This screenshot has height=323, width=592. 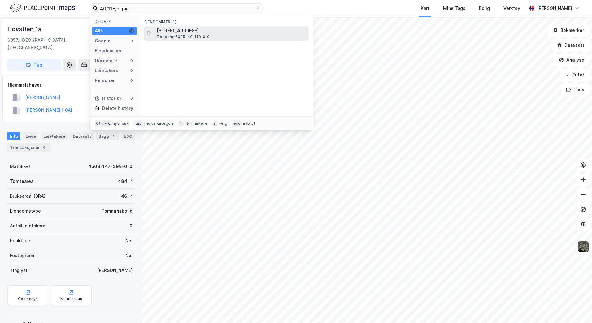 What do you see at coordinates (28, 226) in the screenshot?
I see `div: Antall leietakere` at bounding box center [28, 226].